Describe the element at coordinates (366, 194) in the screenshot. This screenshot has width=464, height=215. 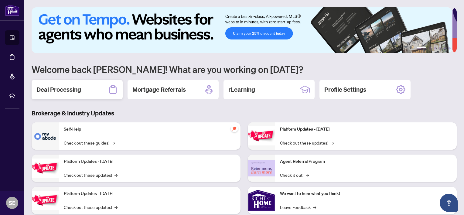
I see `p: We want to hear what you think!` at that location.